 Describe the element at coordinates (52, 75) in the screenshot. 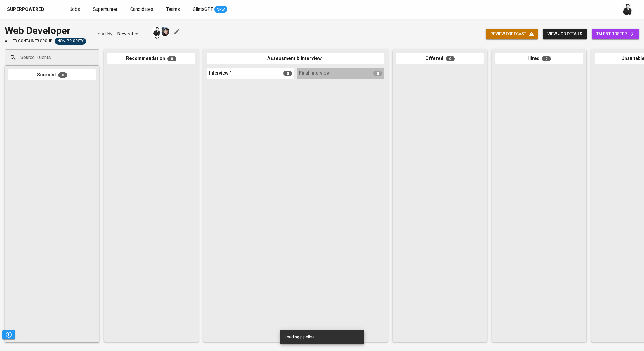

I see `div: Sourced` at that location.